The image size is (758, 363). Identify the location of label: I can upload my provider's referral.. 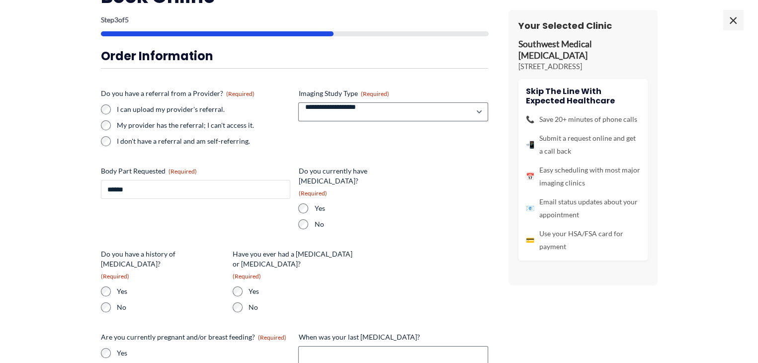
(204, 109).